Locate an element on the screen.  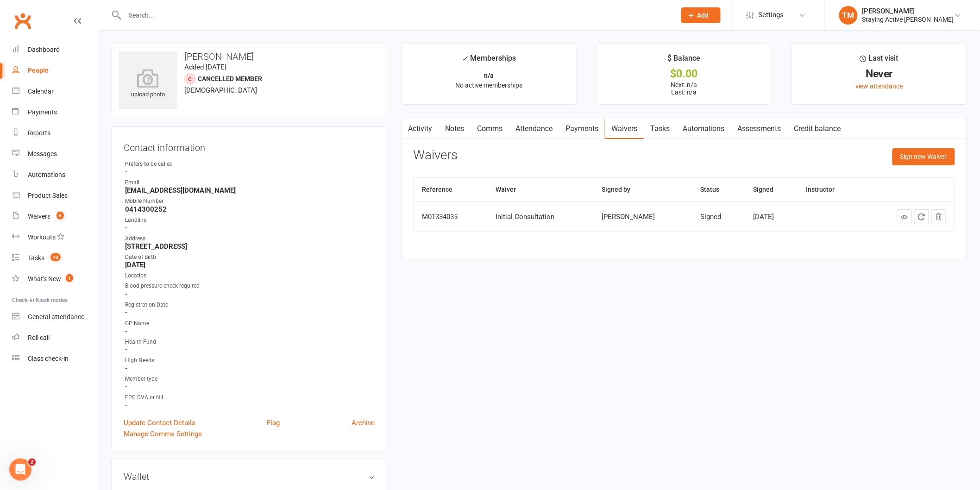
div: Location is located at coordinates (250, 276).